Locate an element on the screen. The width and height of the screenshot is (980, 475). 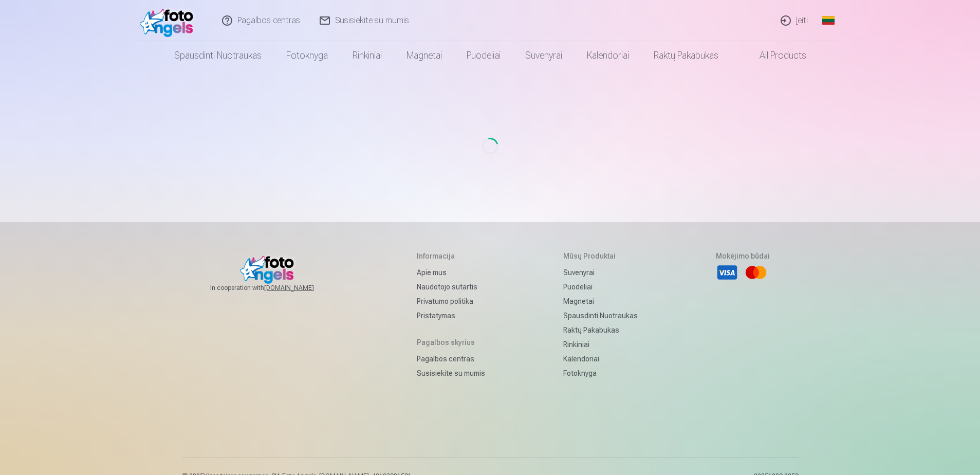
h5: Mokėjimo būdai is located at coordinates (743, 256).